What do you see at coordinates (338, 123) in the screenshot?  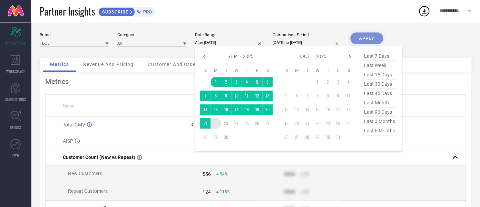 I see `td: Fri Oct 24 2025` at bounding box center [338, 123].